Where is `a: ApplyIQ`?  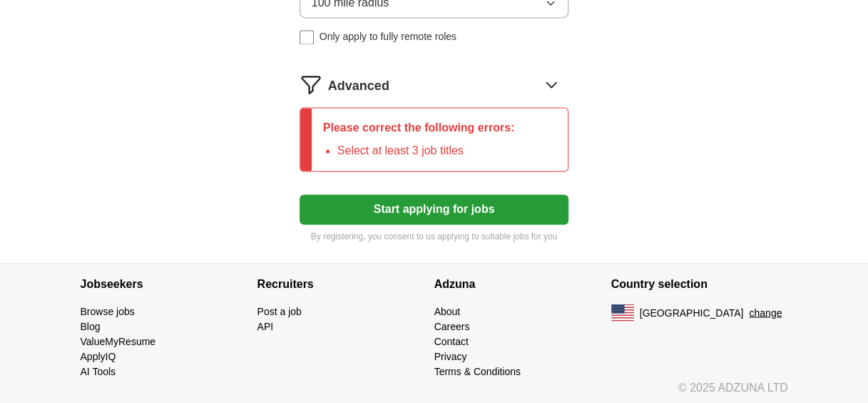 a: ApplyIQ is located at coordinates (99, 356).